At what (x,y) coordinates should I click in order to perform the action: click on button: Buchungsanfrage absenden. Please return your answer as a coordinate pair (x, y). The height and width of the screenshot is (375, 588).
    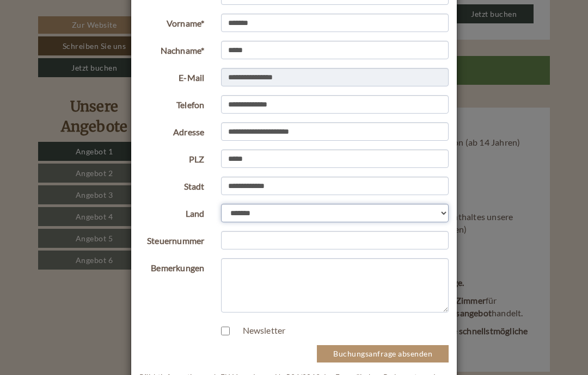
    Looking at the image, I should click on (383, 354).